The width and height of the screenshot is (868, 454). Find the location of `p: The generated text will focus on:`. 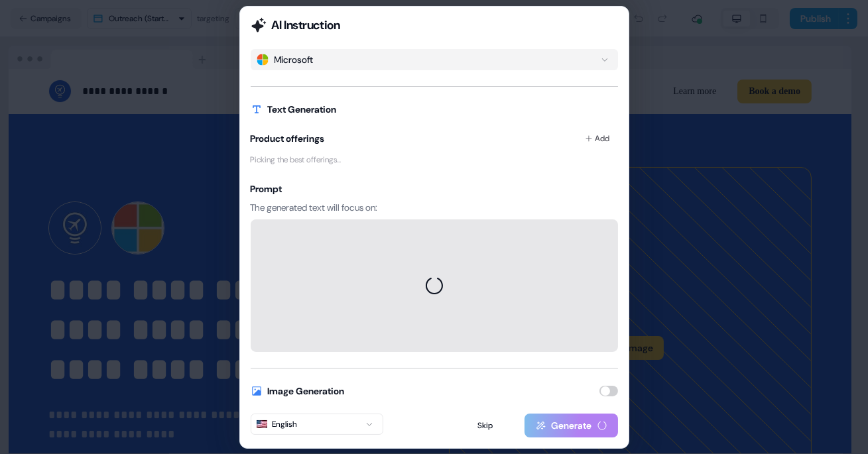

p: The generated text will focus on: is located at coordinates (434, 208).